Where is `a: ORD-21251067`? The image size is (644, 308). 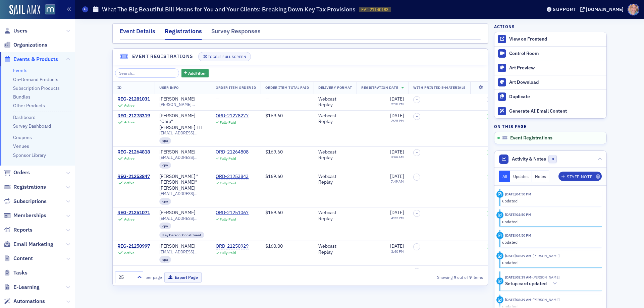
a: ORD-21251067 is located at coordinates (232, 213).